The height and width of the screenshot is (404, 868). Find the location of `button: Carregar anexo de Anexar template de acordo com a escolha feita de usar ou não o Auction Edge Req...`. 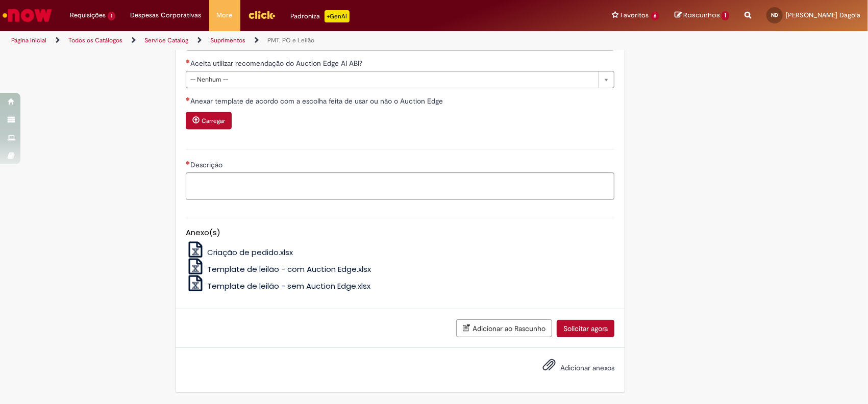

button: Carregar anexo de Anexar template de acordo com a escolha feita de usar ou não o Auction Edge Req... is located at coordinates (209, 121).